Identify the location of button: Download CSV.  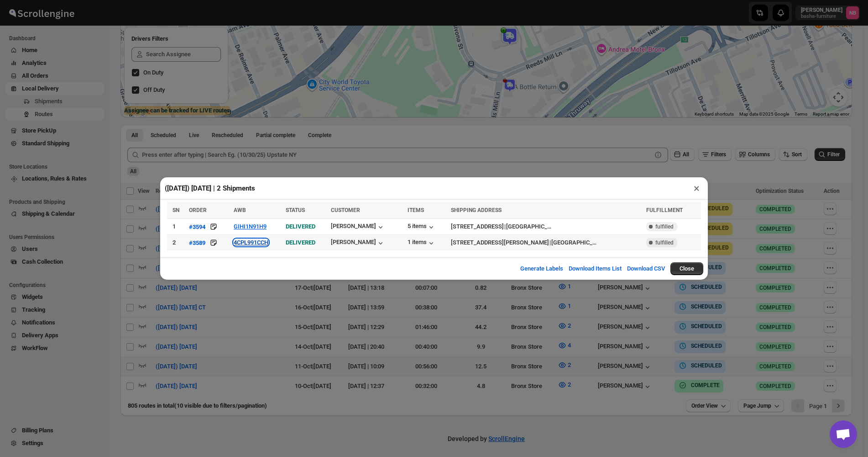
(646, 269).